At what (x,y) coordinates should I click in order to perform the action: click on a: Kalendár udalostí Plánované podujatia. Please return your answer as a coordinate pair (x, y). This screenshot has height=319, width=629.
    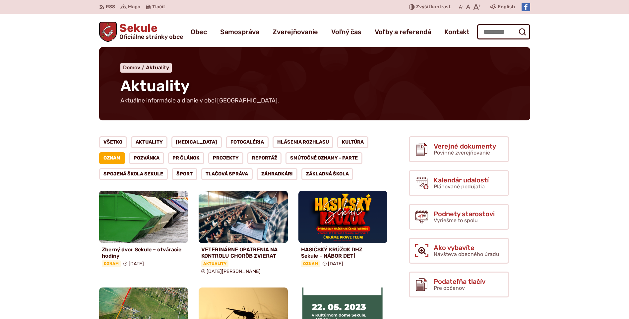
    Looking at the image, I should click on (459, 183).